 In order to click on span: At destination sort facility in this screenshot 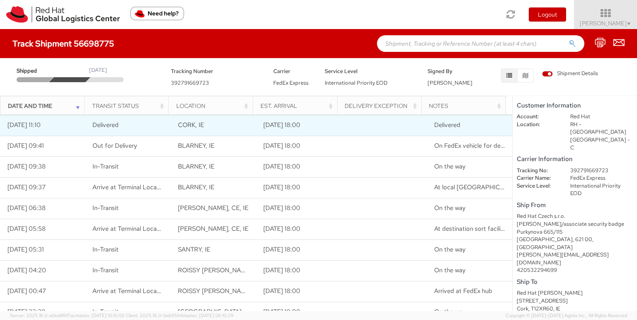, I will do `click(470, 229)`.